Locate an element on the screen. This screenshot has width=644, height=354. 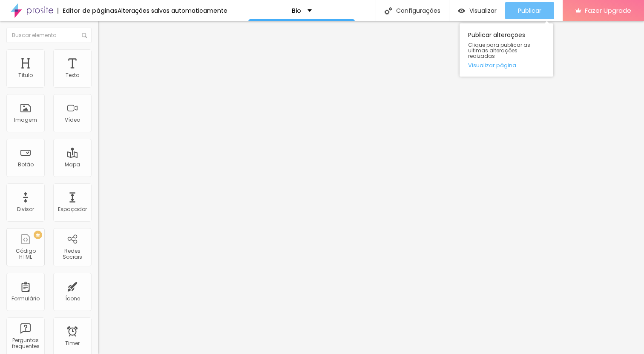
div: Redes Sociais is located at coordinates (72, 254).